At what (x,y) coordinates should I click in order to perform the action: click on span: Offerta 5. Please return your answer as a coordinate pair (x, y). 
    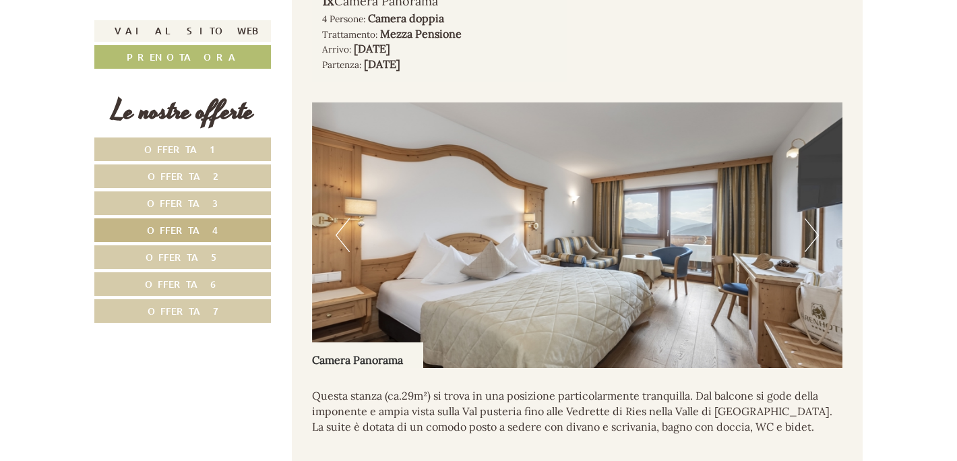
    Looking at the image, I should click on (183, 257).